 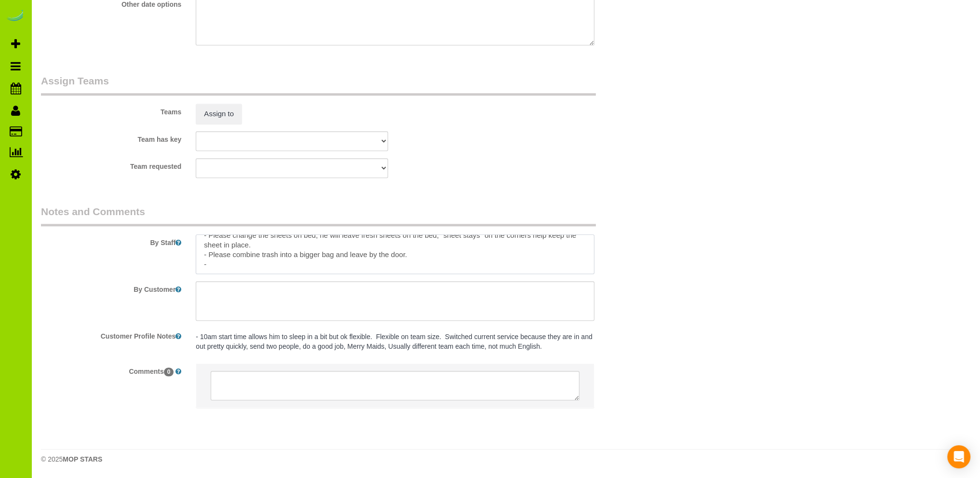 What do you see at coordinates (169, 372) in the screenshot?
I see `span: 0` at bounding box center [169, 372].